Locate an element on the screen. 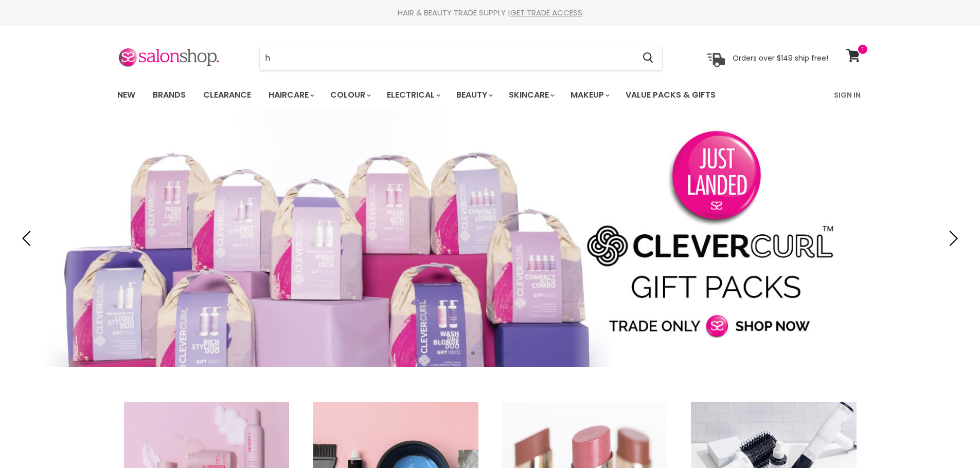  input: Search is located at coordinates (447, 58).